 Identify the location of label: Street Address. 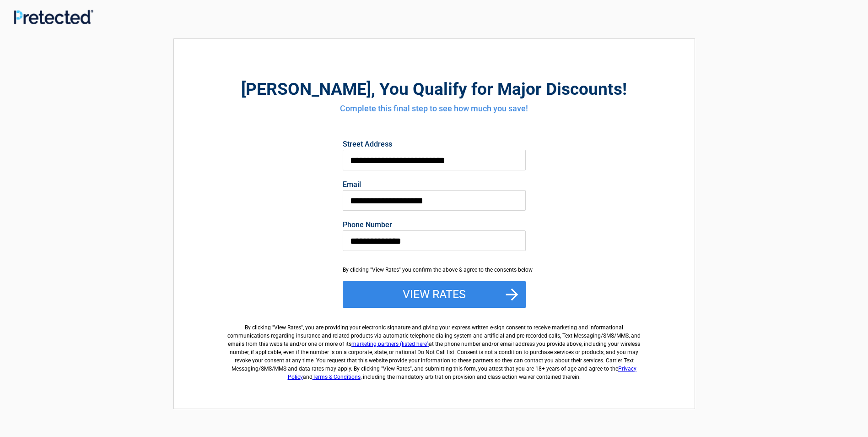
(434, 144).